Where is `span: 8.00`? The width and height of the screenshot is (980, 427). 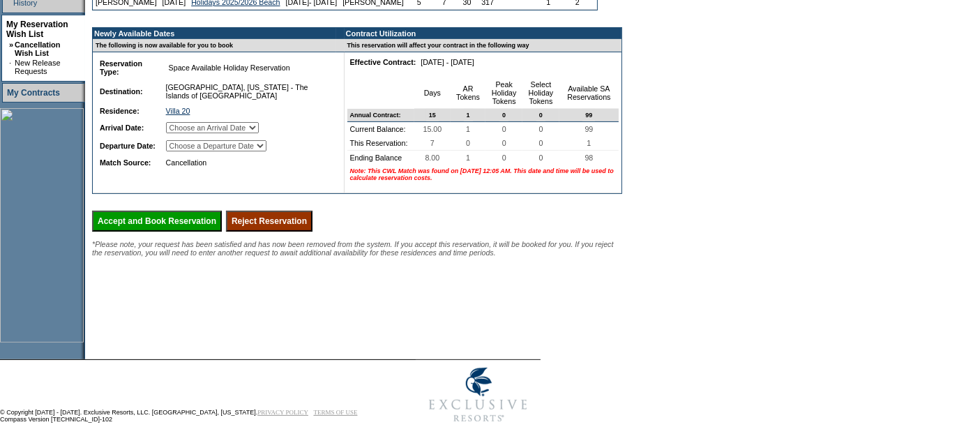 span: 8.00 is located at coordinates (431, 158).